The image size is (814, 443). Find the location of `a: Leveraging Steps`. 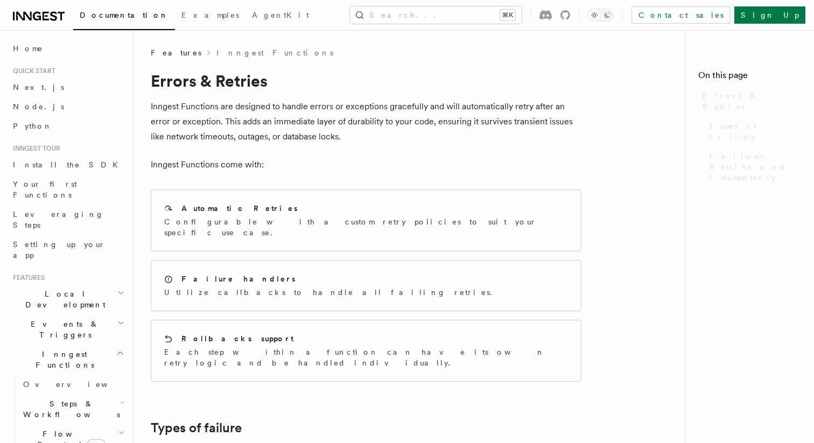

a: Leveraging Steps is located at coordinates (67, 220).